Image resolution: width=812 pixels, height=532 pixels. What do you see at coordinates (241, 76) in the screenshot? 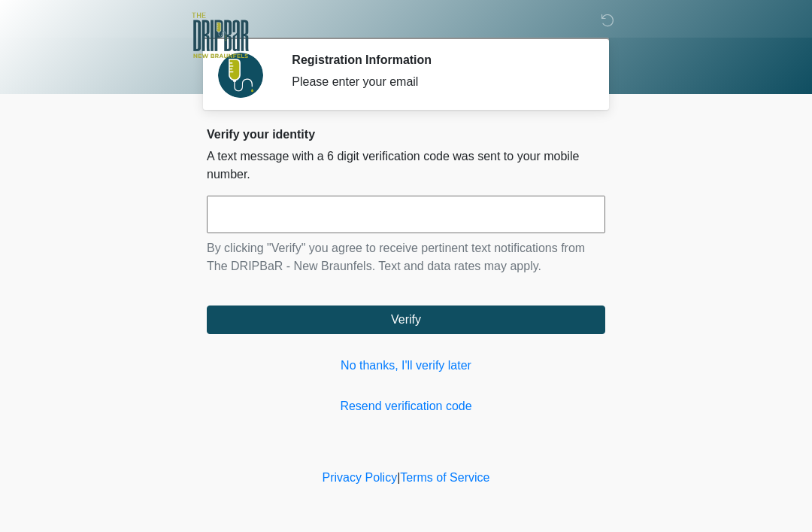
I see `img: Agent Avatar` at bounding box center [241, 76].